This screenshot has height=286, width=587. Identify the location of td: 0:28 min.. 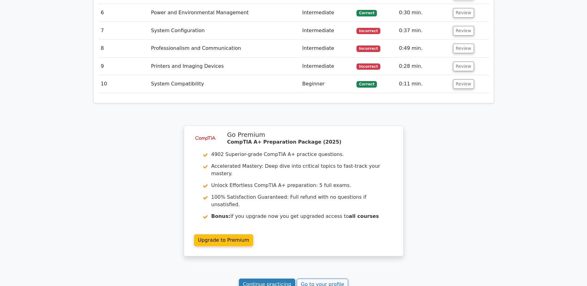
(424, 66).